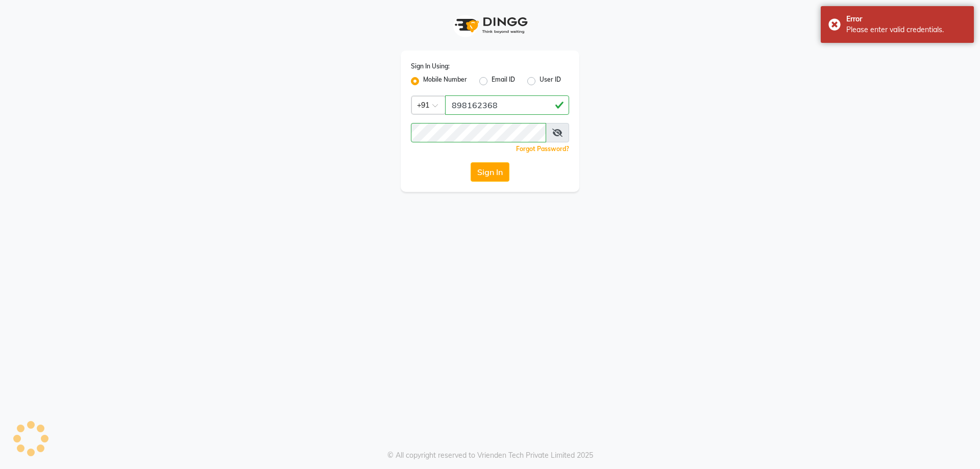 The image size is (980, 469). Describe the element at coordinates (503, 81) in the screenshot. I see `label: Email ID` at that location.